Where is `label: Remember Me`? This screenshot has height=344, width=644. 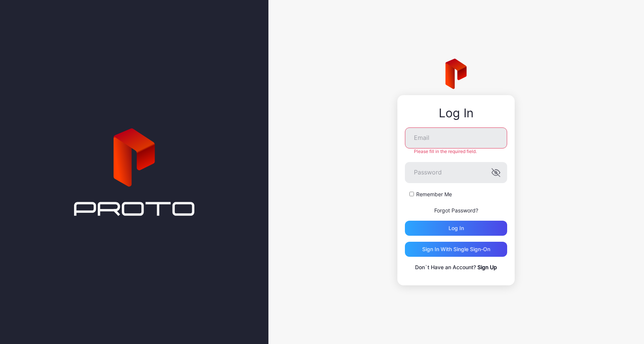 label: Remember Me is located at coordinates (434, 194).